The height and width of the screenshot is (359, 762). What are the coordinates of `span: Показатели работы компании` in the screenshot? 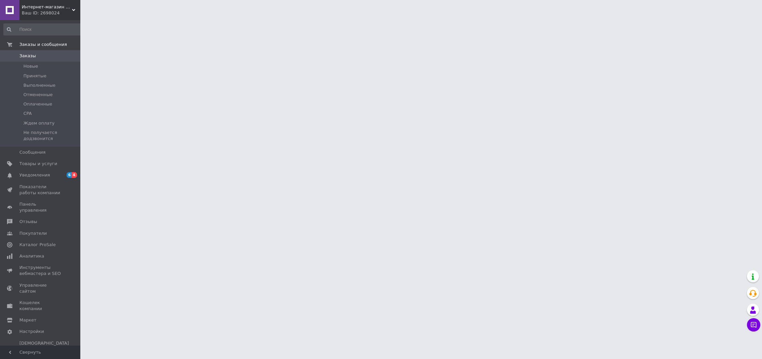 It's located at (40, 190).